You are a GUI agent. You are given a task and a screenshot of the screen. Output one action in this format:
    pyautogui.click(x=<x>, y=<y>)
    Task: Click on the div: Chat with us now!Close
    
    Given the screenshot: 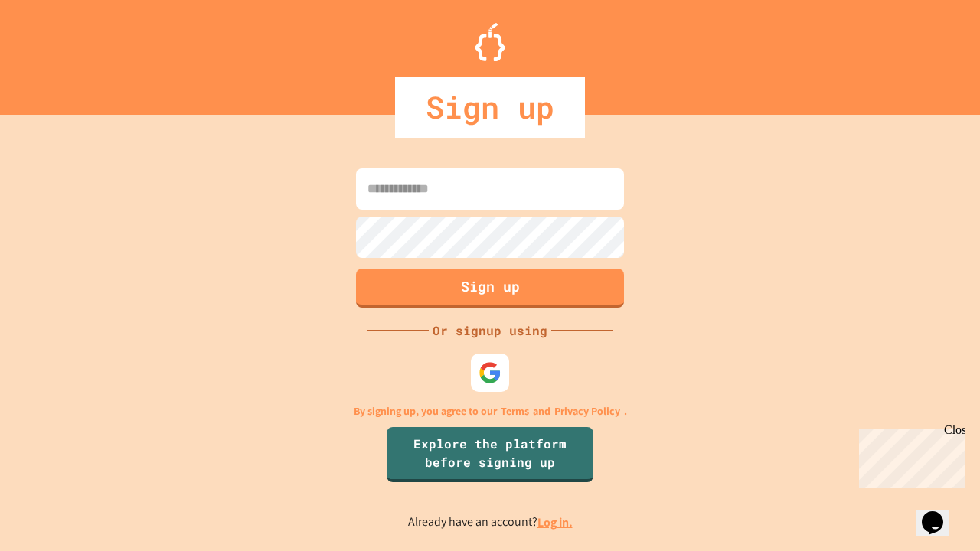 What is the action you would take?
    pyautogui.click(x=56, y=51)
    